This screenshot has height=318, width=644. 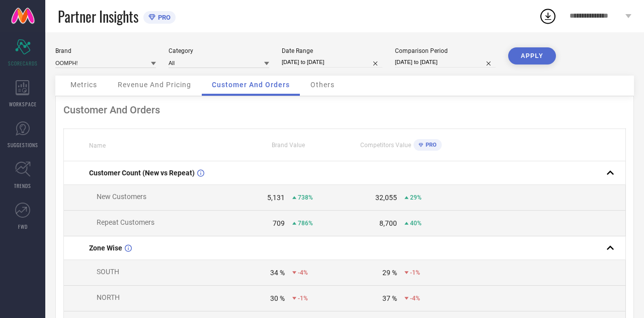 I want to click on span: 29%, so click(x=416, y=197).